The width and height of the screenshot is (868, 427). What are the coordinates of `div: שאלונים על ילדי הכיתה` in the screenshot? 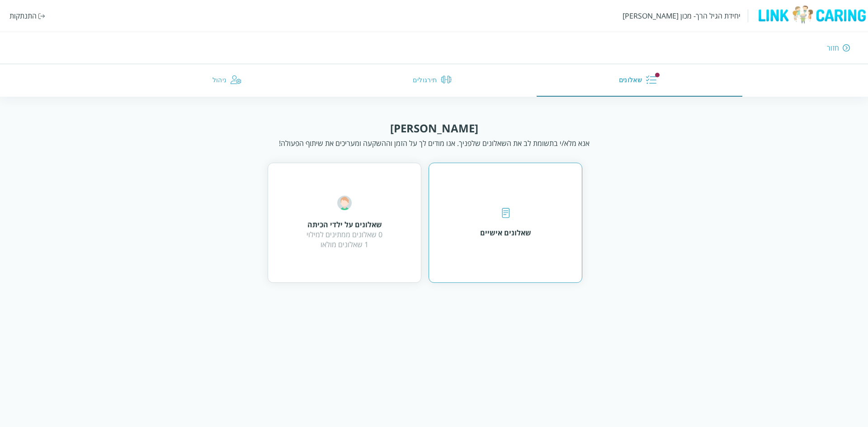 It's located at (344, 225).